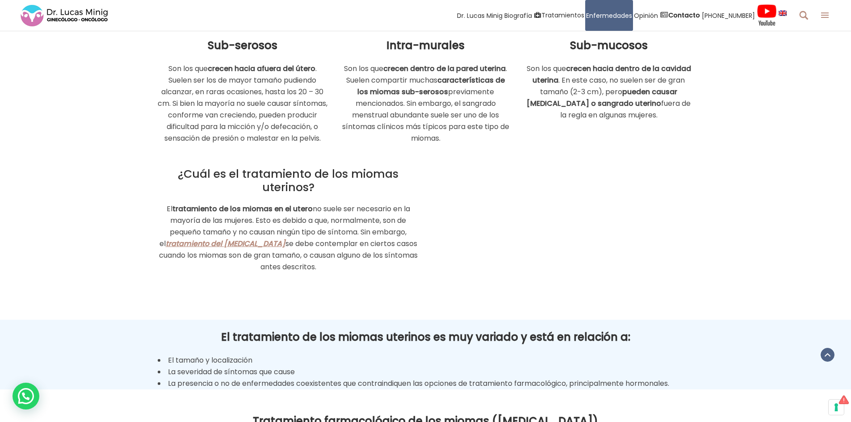 This screenshot has height=422, width=851. I want to click on li: La severidad de síntomas que cause, so click(426, 372).